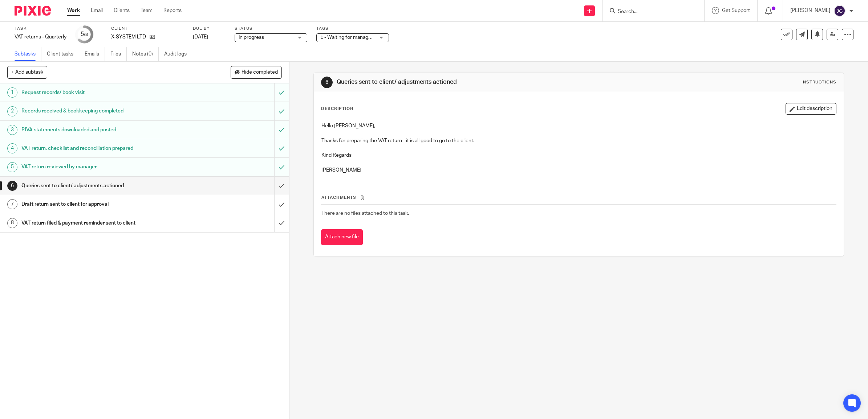 Image resolution: width=868 pixels, height=419 pixels. I want to click on span: There are no files attached to this task., so click(365, 214).